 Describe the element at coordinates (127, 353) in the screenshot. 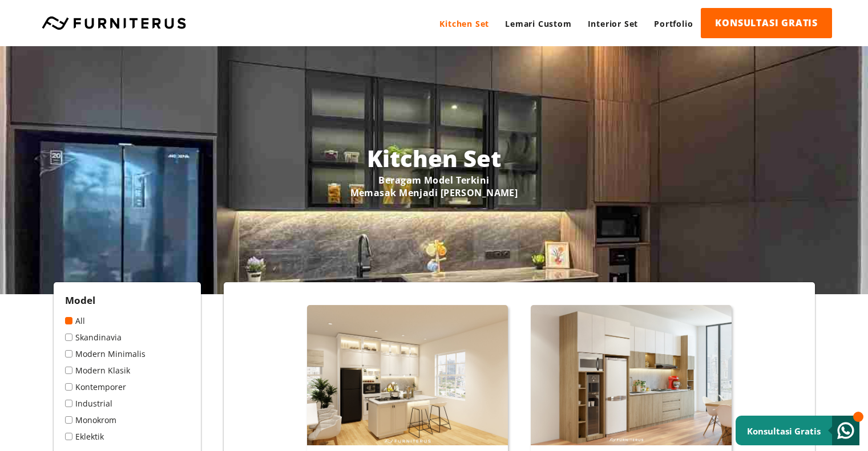

I see `a: Modern Minimalis` at that location.